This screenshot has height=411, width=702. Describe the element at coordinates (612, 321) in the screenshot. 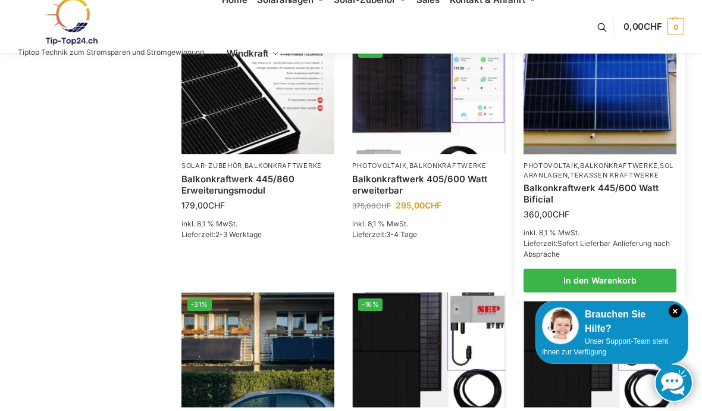

I see `div: Brauchen Sie Hilfe?` at that location.